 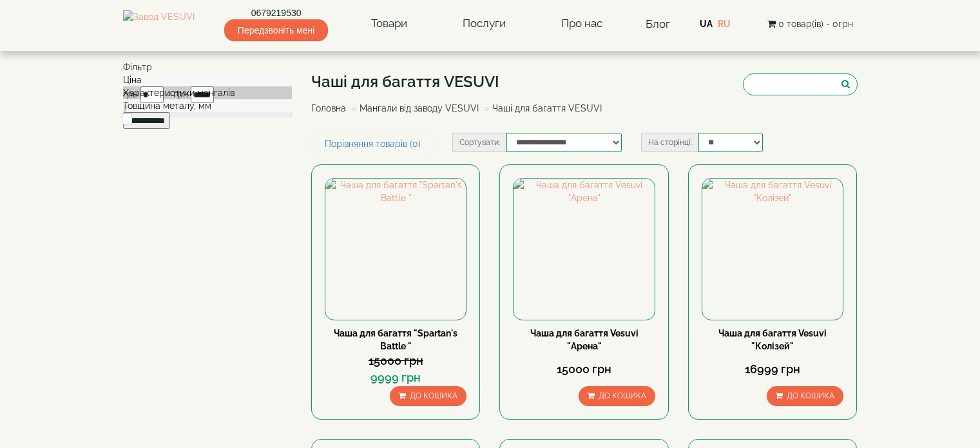 I want to click on a: Чаша для багаття Vesuvi "Колізей", so click(x=772, y=340).